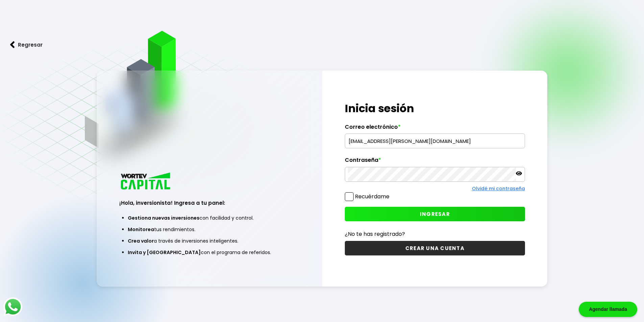 The image size is (644, 322). I want to click on li: con el programa de referidos., so click(209, 252).